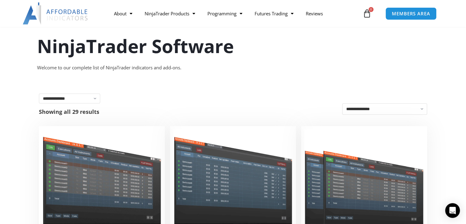  Describe the element at coordinates (411, 13) in the screenshot. I see `a: MEMBERS AREA` at that location.